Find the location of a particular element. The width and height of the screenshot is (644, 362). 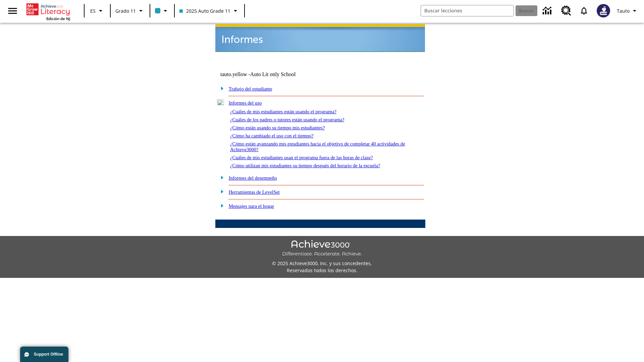

a: Trabajo del estudiante is located at coordinates (250, 89).